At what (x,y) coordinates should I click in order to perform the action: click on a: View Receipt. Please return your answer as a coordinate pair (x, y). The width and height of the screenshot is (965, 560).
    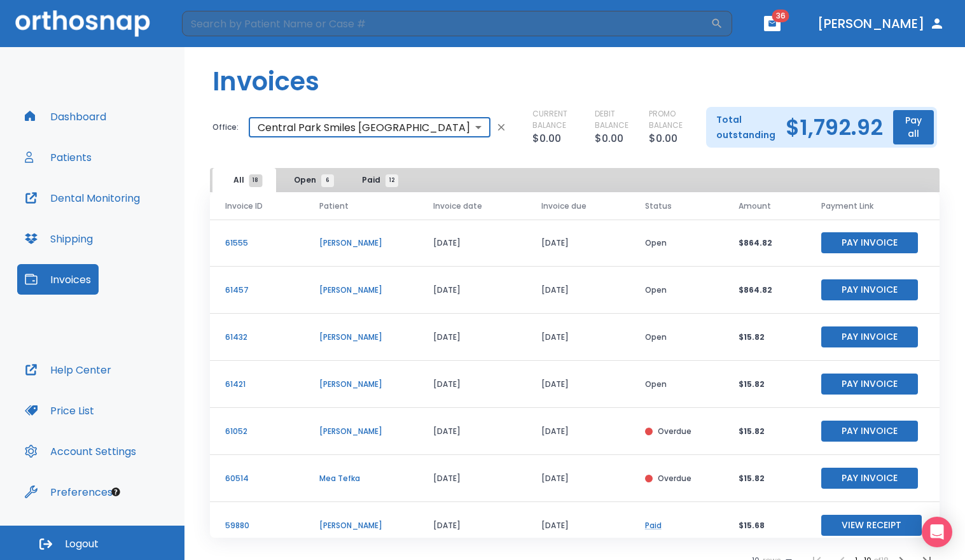
    Looking at the image, I should click on (872, 524).